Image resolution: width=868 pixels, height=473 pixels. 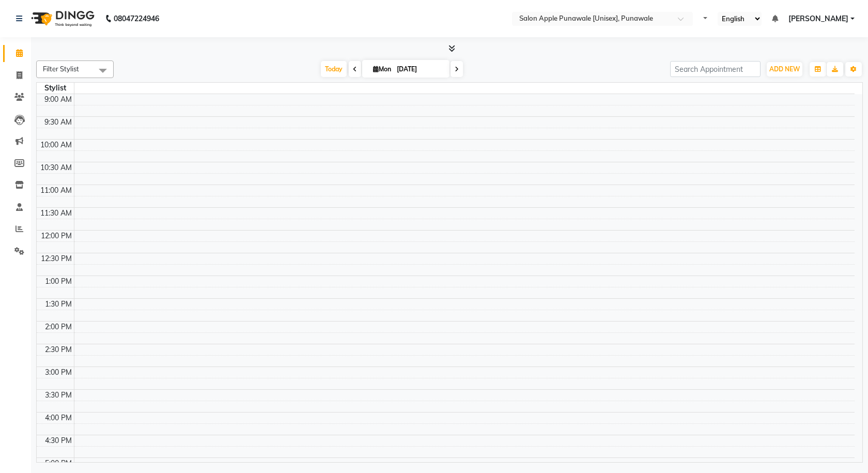 I want to click on div: 1:00 PM, so click(x=58, y=281).